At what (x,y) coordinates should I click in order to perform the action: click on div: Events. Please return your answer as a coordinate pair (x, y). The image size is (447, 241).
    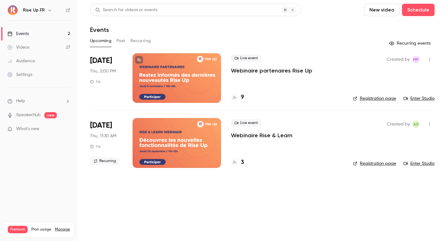
    Looking at the image, I should click on (18, 34).